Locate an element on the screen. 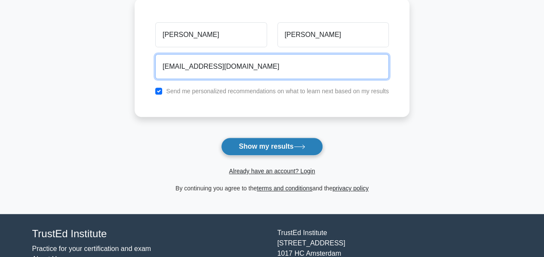 This screenshot has width=544, height=257. button: Show my results is located at coordinates (272, 147).